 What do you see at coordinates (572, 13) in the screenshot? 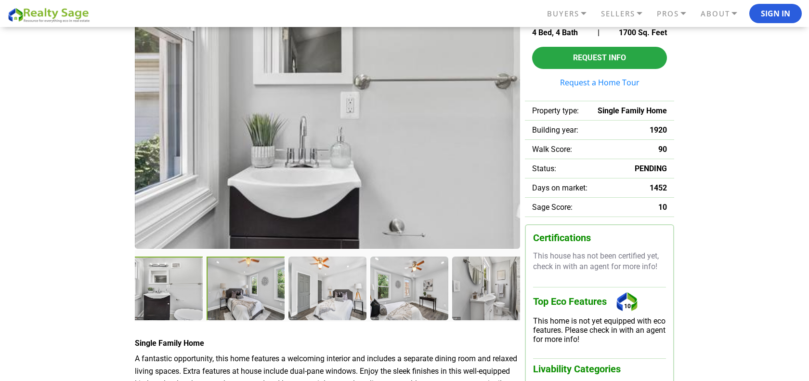
I see `a: BUYERS` at bounding box center [572, 13].